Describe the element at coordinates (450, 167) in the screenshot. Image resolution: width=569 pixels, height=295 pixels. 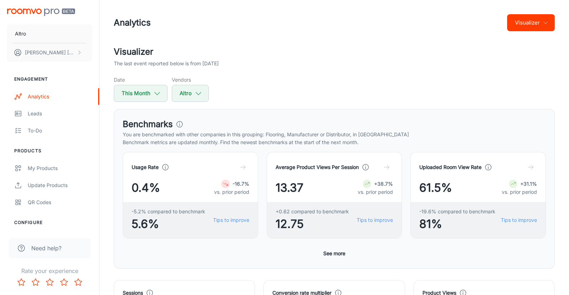
I see `h4: Uploaded Room View Rate` at that location.